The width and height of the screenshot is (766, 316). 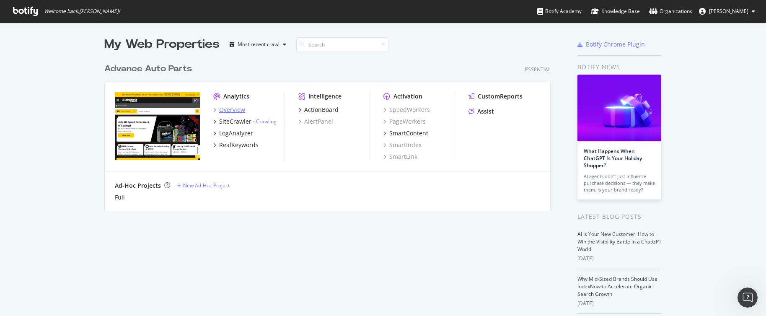 I want to click on a: SpeedWorkers, so click(x=406, y=110).